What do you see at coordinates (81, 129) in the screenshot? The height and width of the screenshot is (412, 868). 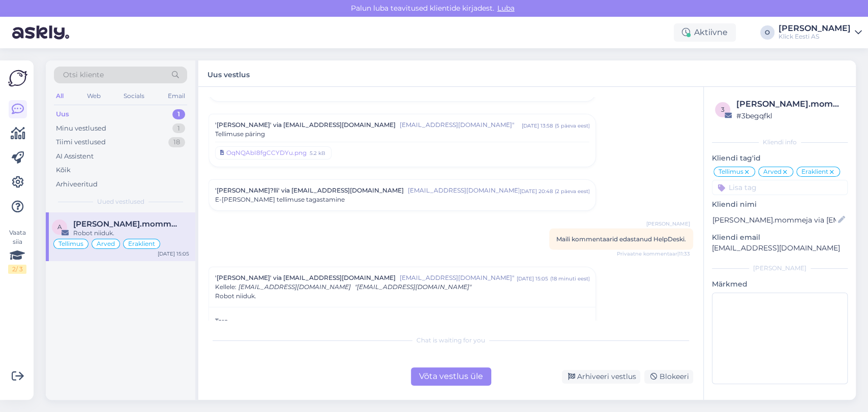 I see `div: Minu vestlused` at bounding box center [81, 129].